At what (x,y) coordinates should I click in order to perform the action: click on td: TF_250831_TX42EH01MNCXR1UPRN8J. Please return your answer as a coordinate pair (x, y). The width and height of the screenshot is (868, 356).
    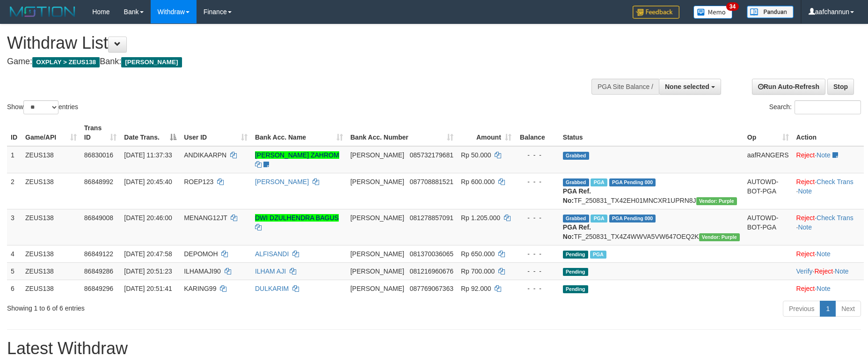
    Looking at the image, I should click on (652, 191).